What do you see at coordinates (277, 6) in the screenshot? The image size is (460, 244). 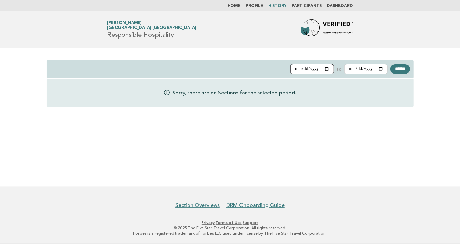 I see `a: History` at bounding box center [277, 6].